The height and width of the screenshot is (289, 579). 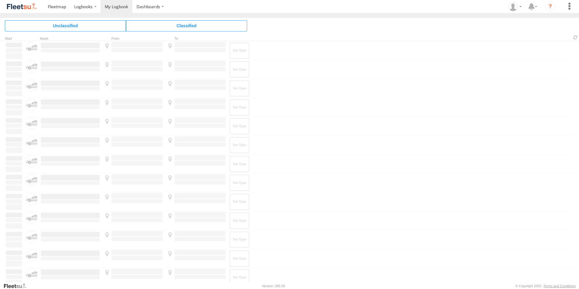 What do you see at coordinates (187, 26) in the screenshot?
I see `span: Click to view Classified Trips` at bounding box center [187, 26].